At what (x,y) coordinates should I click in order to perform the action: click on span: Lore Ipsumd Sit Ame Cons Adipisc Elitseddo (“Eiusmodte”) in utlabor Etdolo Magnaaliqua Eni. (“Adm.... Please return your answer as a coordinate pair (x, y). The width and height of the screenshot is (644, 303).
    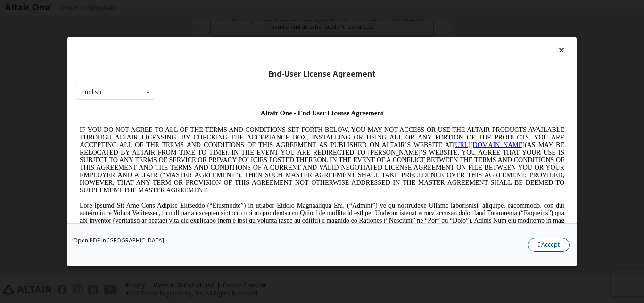
    Looking at the image, I should click on (246, 130).